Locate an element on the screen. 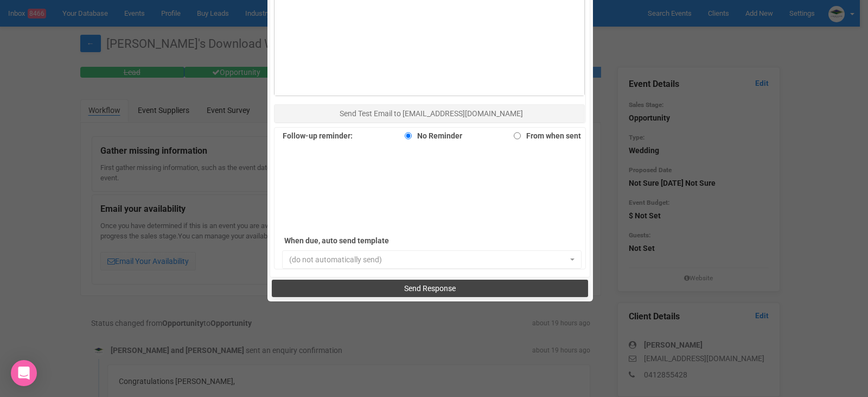 This screenshot has height=397, width=868. label: Follow-up reminder: is located at coordinates (318, 136).